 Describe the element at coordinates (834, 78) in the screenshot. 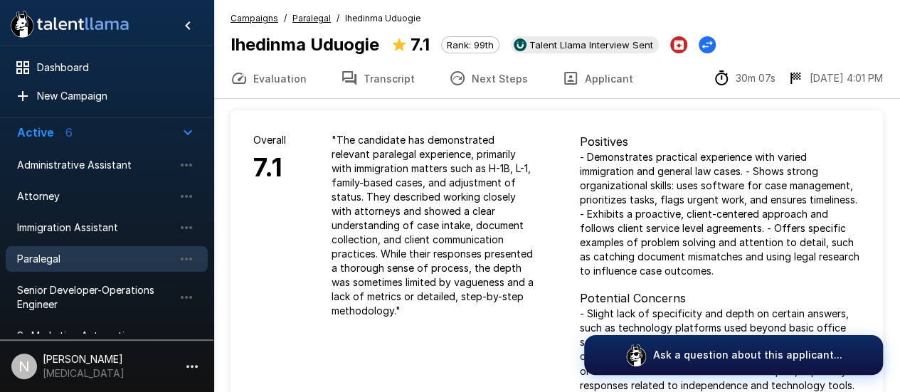

I see `div: The date and time when the interview was completed` at that location.